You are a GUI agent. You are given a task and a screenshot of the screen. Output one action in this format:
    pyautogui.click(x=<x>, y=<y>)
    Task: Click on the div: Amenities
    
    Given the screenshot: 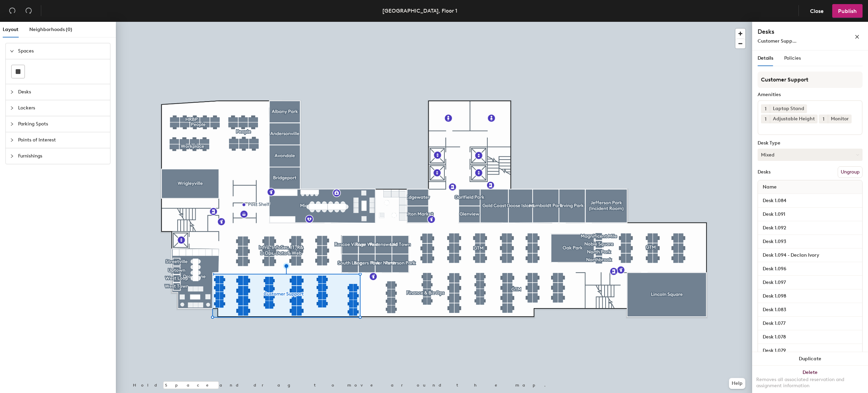 What is the action you would take?
    pyautogui.click(x=810, y=95)
    